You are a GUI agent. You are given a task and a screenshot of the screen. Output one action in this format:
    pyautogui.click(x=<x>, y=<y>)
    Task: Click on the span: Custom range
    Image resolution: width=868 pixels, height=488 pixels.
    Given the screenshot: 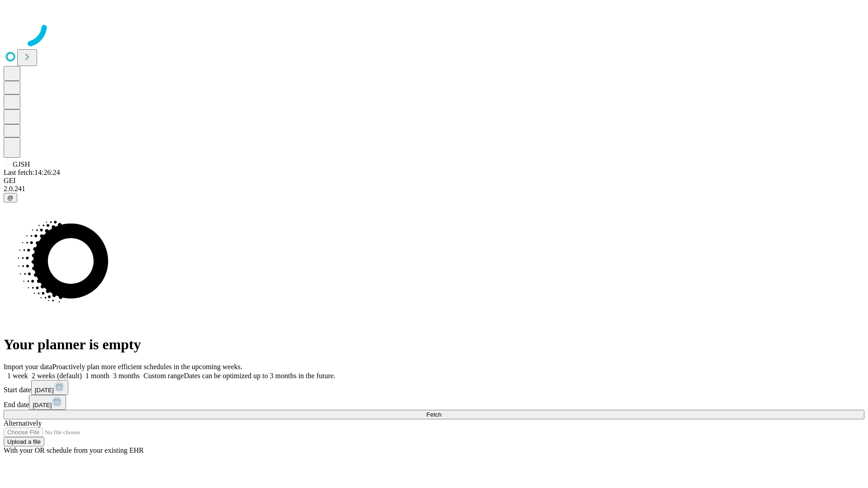 What is the action you would take?
    pyautogui.click(x=163, y=375)
    